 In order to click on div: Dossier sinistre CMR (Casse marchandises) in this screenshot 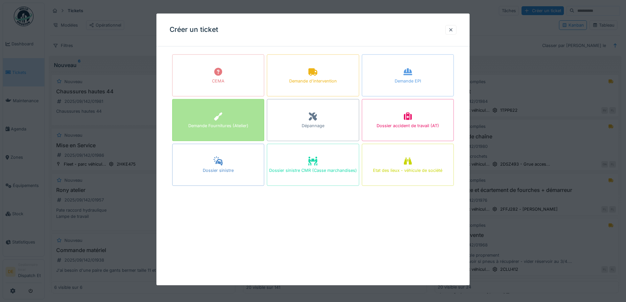, I will do `click(313, 171)`.